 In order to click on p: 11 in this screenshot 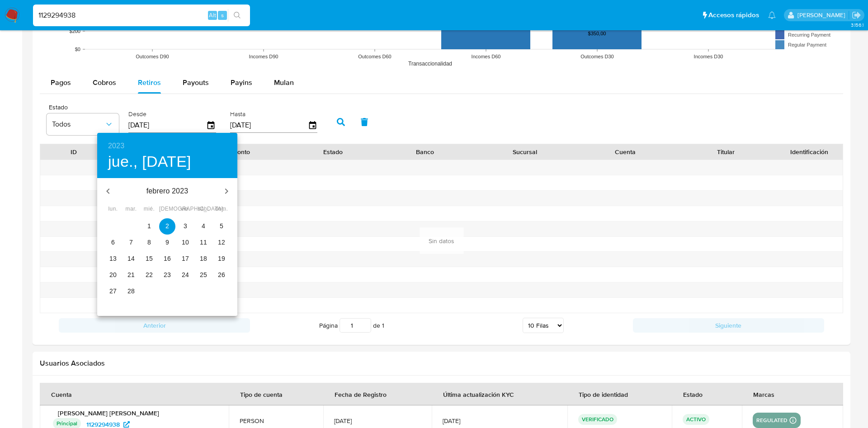, I will do `click(204, 243)`.